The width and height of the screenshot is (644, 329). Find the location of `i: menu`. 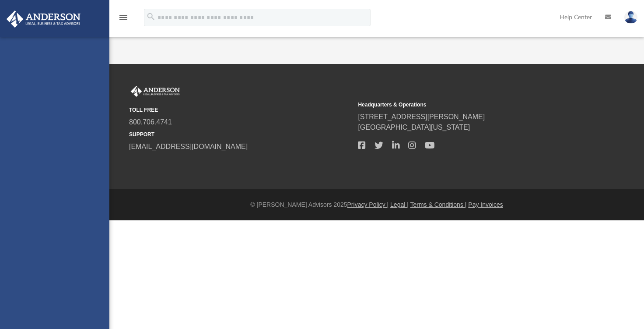

i: menu is located at coordinates (124, 17).